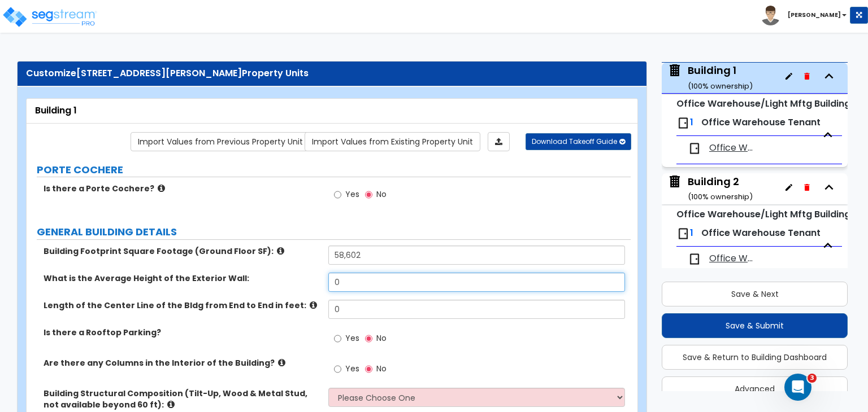  I want to click on label: Length of the Center Line of the Bldg from End to End in feet:, so click(182, 305).